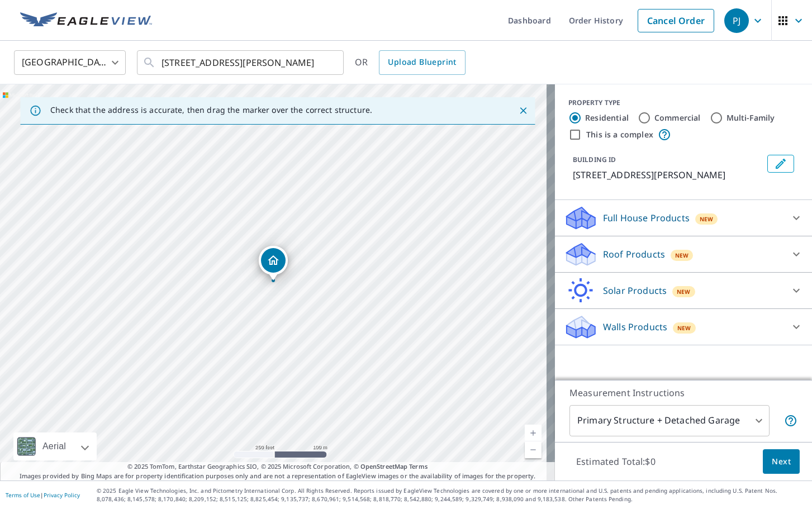 This screenshot has width=812, height=509. Describe the element at coordinates (750, 118) in the screenshot. I see `label: Multi-Family` at that location.